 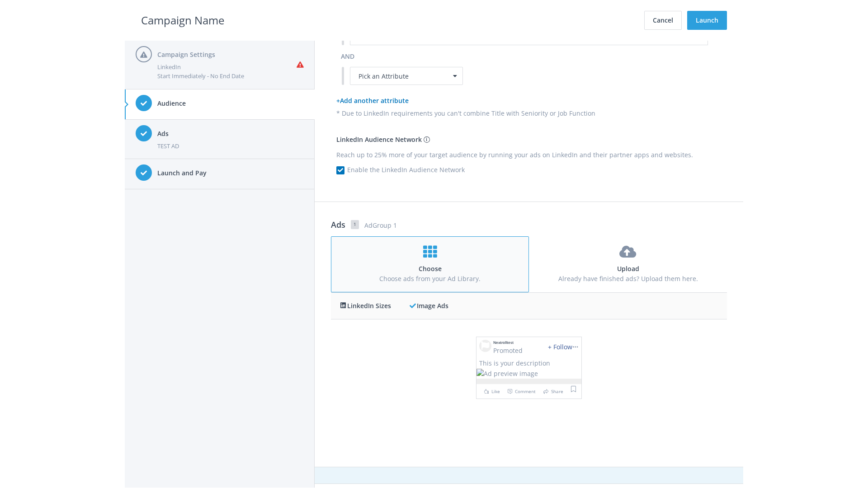 What do you see at coordinates (628, 265) in the screenshot?
I see `button: UploadAlready have finished ads? Upload them here.` at bounding box center [628, 265].